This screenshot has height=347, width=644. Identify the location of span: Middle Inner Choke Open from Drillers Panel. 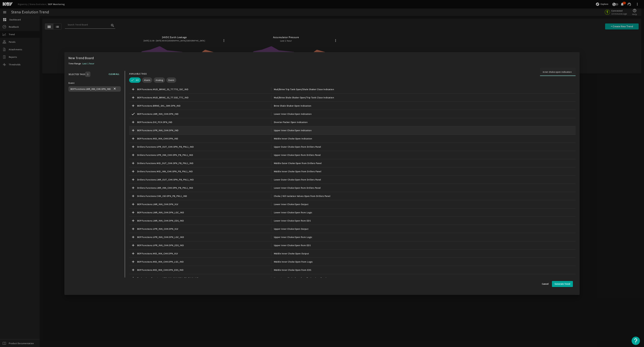
(296, 172).